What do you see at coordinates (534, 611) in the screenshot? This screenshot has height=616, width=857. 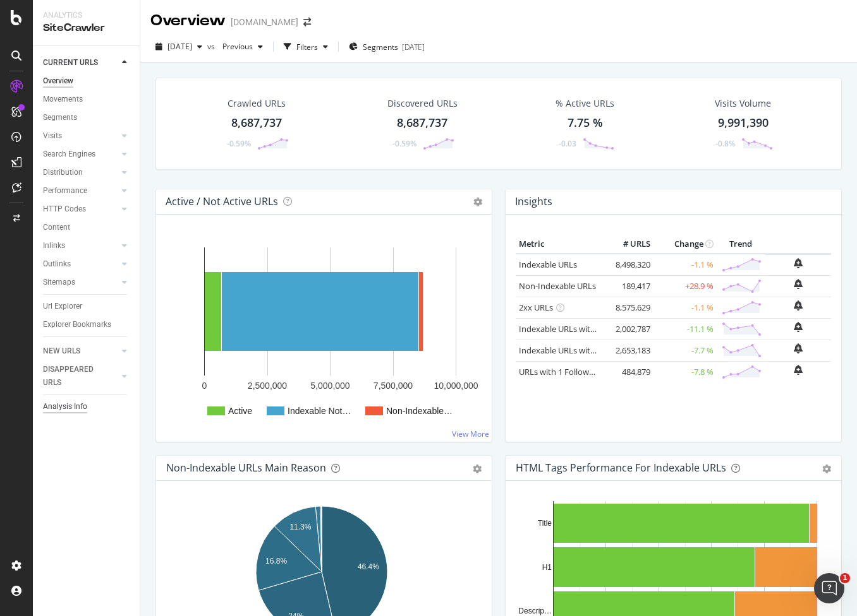 I see `text: Descrip…` at bounding box center [534, 611].